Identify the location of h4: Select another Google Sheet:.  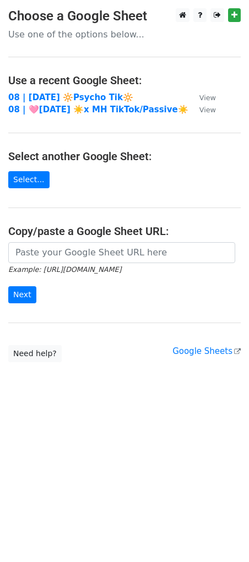
(124, 156).